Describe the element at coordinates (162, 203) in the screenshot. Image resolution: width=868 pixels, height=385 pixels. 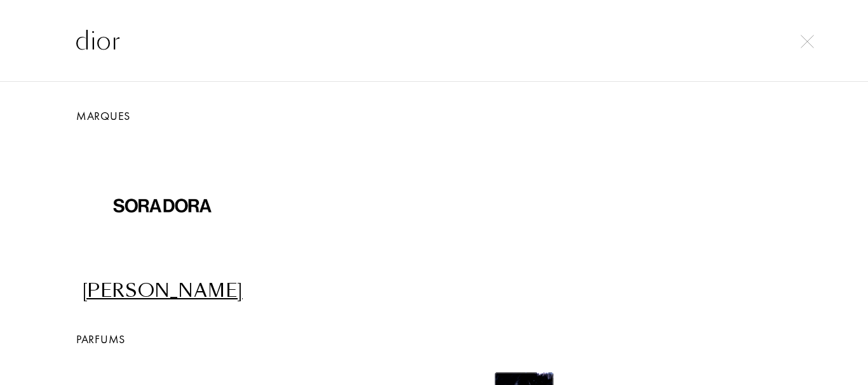
I see `img: Sora Dora` at that location.